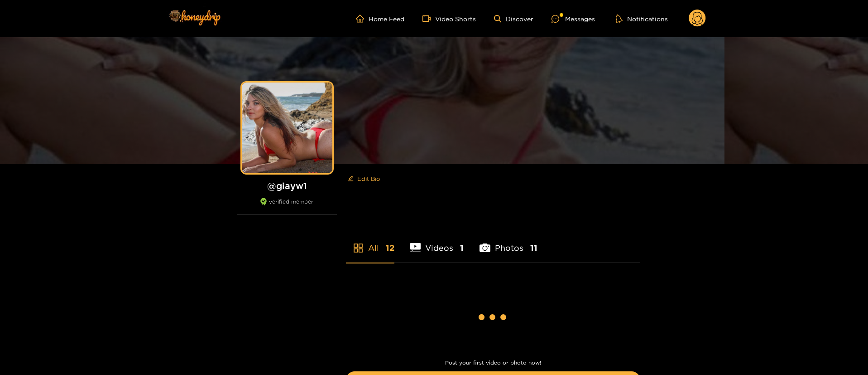 Image resolution: width=868 pixels, height=375 pixels. I want to click on button: Notifications, so click(641, 19).